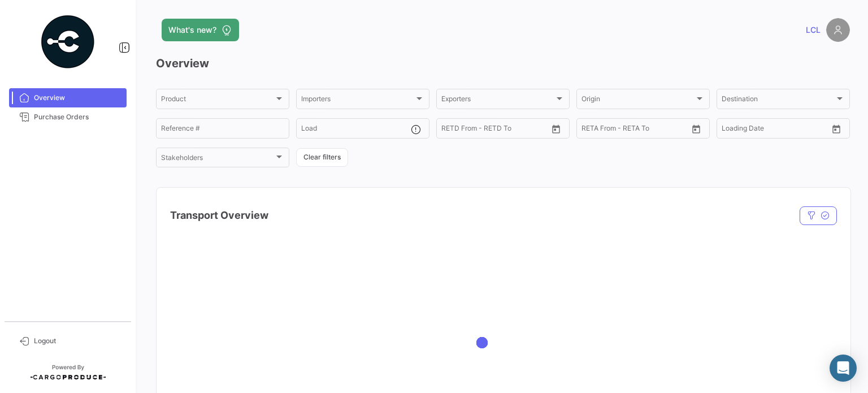 The image size is (868, 393). What do you see at coordinates (498, 101) in the screenshot?
I see `span: Exporters` at bounding box center [498, 101].